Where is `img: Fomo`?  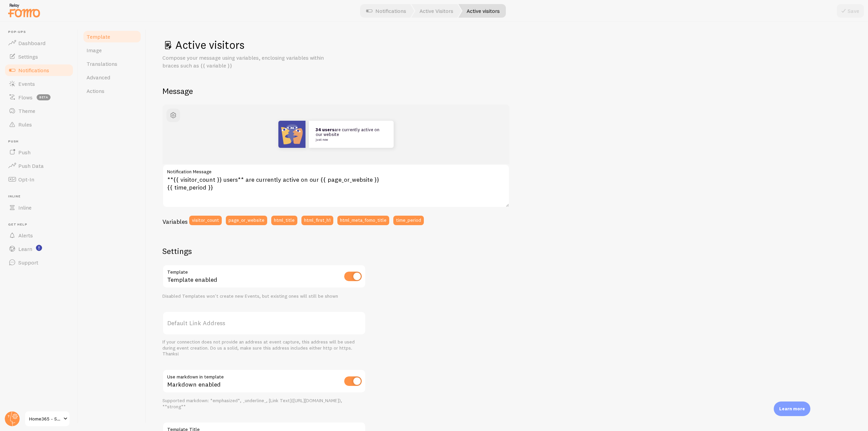
img: Fomo is located at coordinates (292, 134).